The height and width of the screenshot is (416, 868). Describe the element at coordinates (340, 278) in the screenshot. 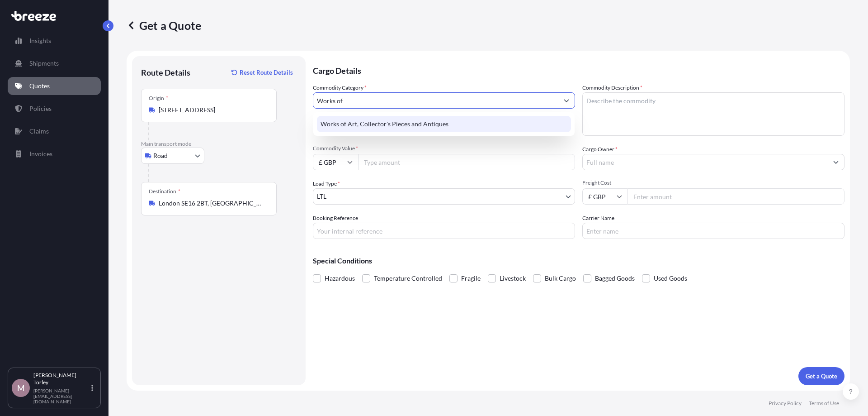

I see `span: Hazardous` at that location.